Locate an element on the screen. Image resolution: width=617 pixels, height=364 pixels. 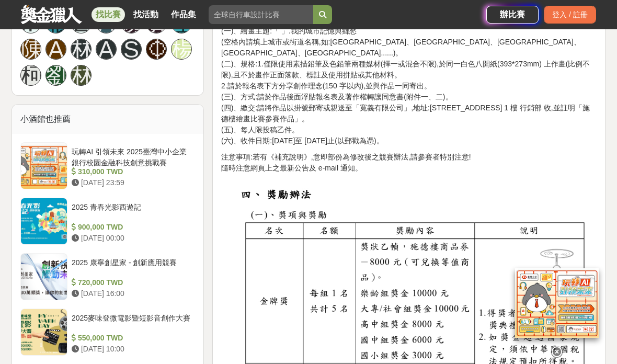
a: 陳 is located at coordinates (31, 49).